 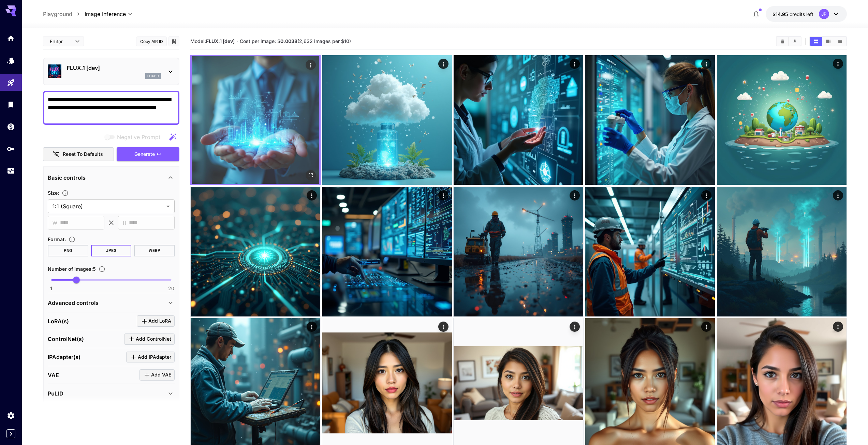 What do you see at coordinates (57, 14) in the screenshot?
I see `p: Playground` at bounding box center [57, 14].